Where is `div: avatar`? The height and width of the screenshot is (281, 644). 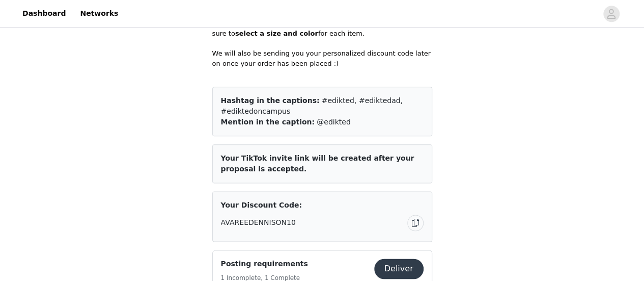 div: avatar is located at coordinates (611, 14).